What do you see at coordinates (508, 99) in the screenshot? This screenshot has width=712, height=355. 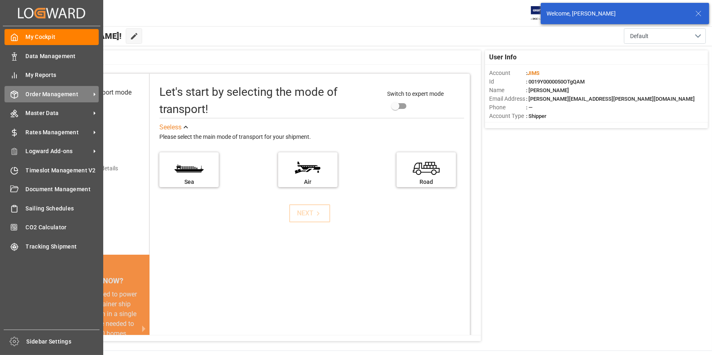 I see `span: Email Address` at bounding box center [508, 99].